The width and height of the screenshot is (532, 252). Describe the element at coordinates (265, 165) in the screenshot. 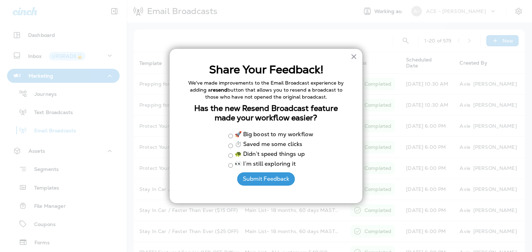

I see `label: 👀 I’m still exploring it` at that location.